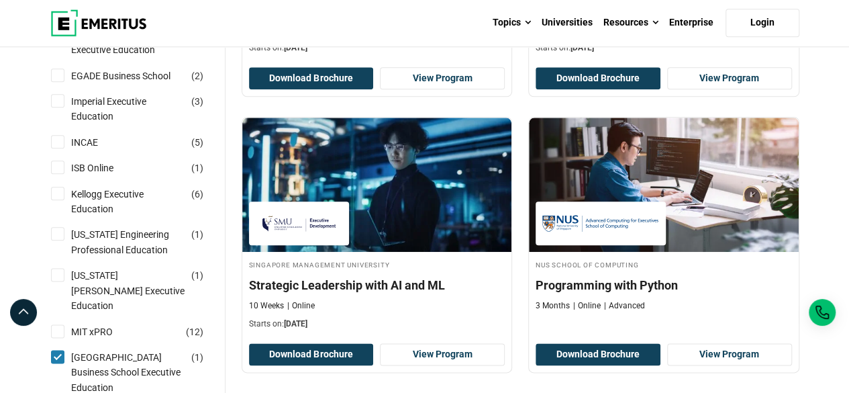 The width and height of the screenshot is (849, 393). What do you see at coordinates (664, 264) in the screenshot?
I see `h4: NUS School of Computing` at bounding box center [664, 264].